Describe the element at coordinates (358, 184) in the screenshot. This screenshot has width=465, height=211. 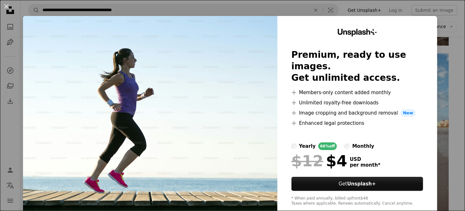
I see `button: GetUnsplash+` at that location.